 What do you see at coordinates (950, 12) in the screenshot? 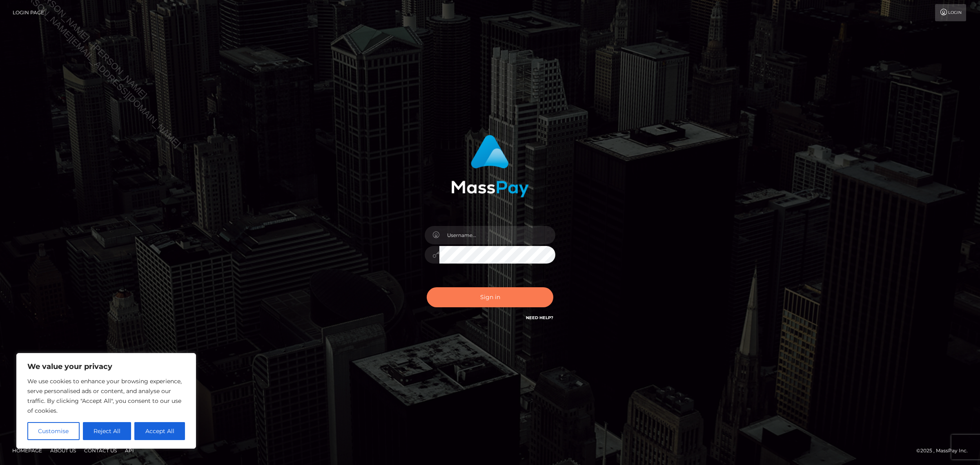
I see `a: Login` at bounding box center [950, 12].